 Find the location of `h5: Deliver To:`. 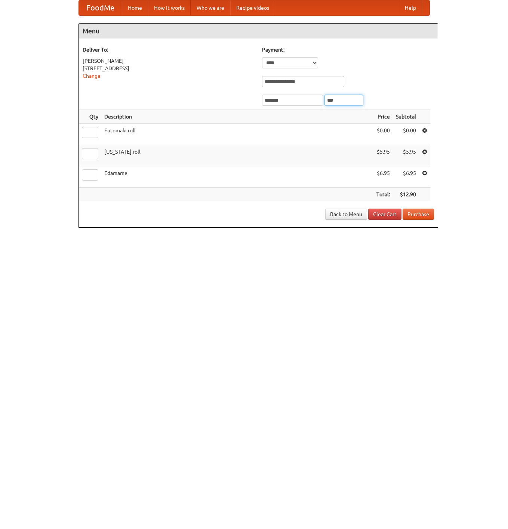

h5: Deliver To: is located at coordinates (169, 50).